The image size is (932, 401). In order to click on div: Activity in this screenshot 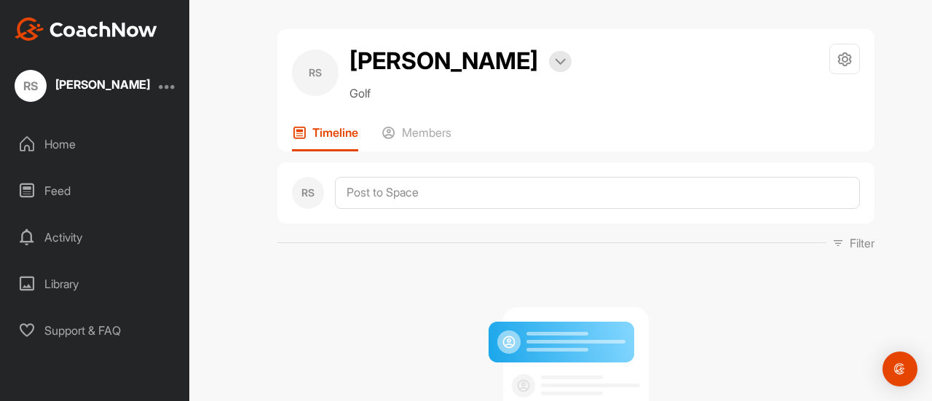, I will do `click(95, 237)`.